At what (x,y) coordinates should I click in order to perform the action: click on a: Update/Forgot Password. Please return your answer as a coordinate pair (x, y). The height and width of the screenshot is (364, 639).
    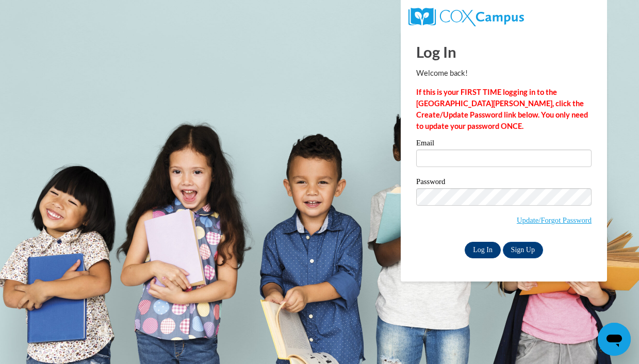
    Looking at the image, I should click on (554, 220).